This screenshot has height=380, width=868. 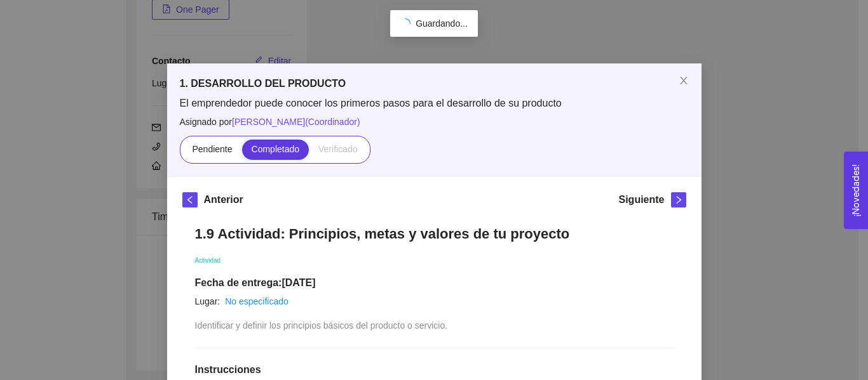 I want to click on button: left, so click(x=190, y=200).